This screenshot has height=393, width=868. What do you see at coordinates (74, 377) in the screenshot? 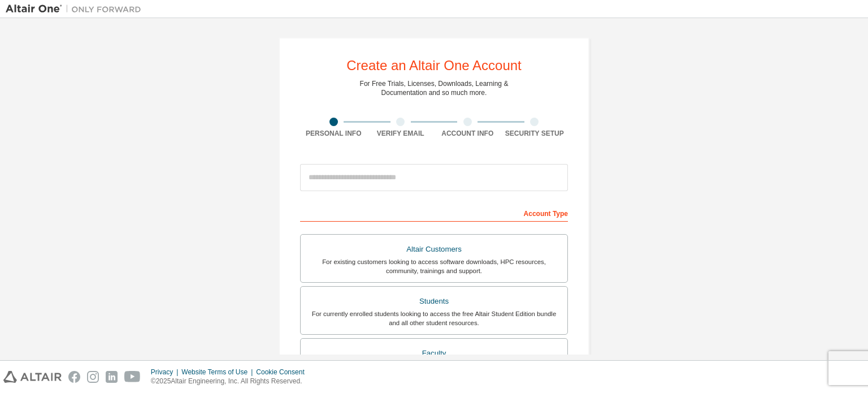
I see `img: facebook.svg` at bounding box center [74, 377].